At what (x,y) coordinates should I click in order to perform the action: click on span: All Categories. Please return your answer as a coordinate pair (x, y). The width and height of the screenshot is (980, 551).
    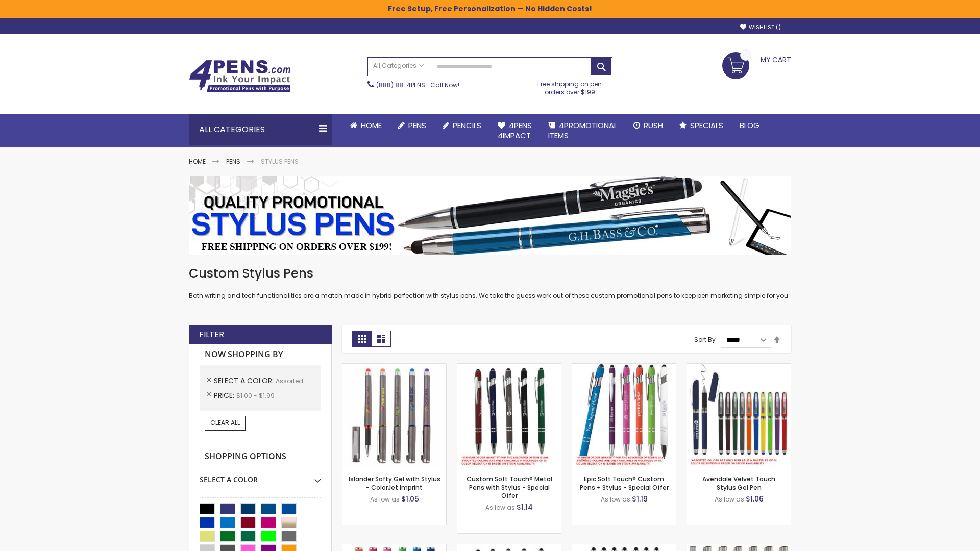
    Looking at the image, I should click on (399, 66).